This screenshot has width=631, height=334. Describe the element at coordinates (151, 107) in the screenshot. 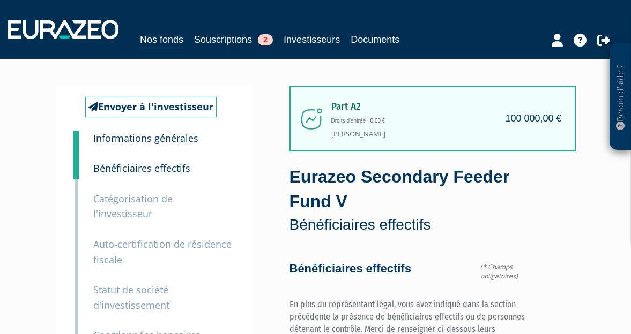

I see `a: Envoyer à l'investisseur` at that location.